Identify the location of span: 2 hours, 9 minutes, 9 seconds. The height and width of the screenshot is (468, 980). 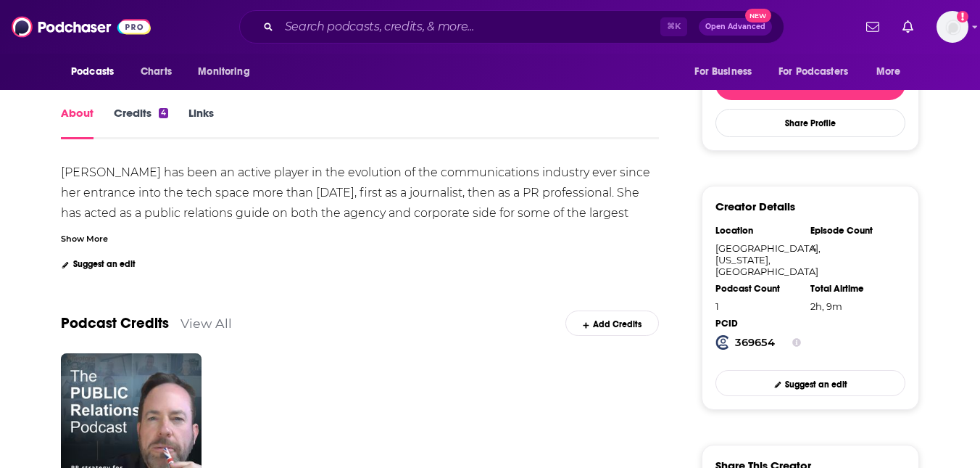
(826, 306).